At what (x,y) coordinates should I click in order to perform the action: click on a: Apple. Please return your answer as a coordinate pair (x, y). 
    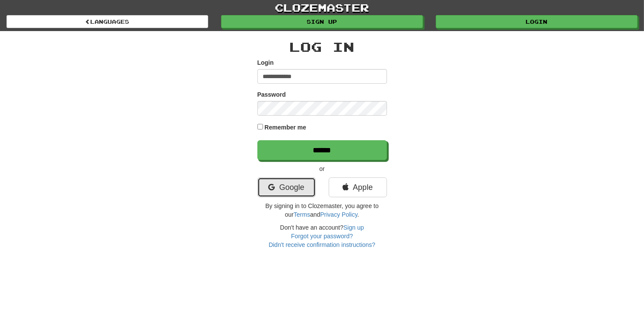
    Looking at the image, I should click on (358, 187).